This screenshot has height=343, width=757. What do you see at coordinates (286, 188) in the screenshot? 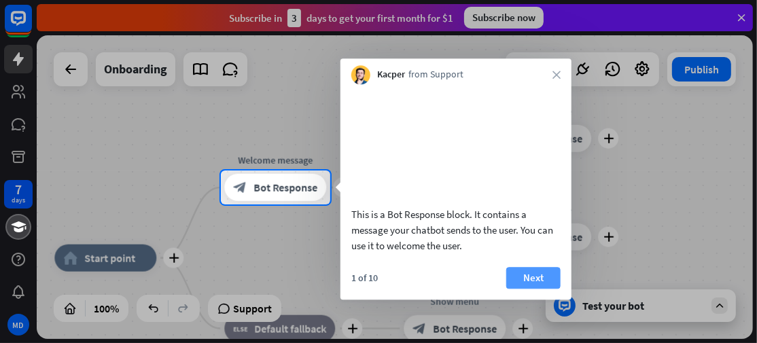
I see `span: Bot Response` at bounding box center [286, 188].